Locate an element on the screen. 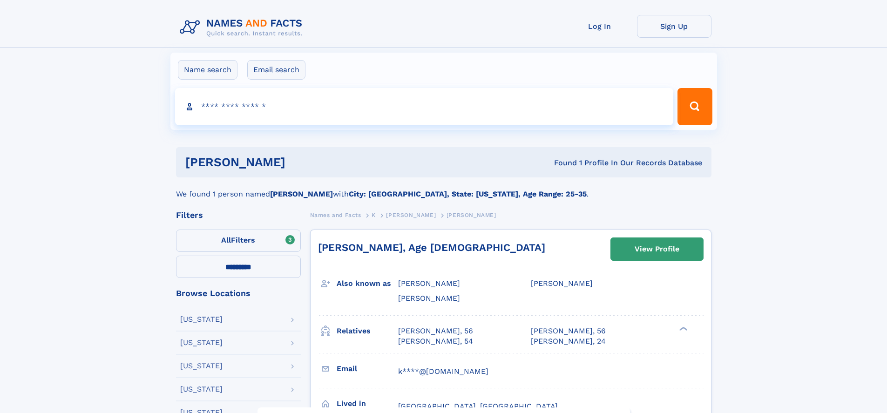 This screenshot has height=413, width=887. button: Search Button is located at coordinates (694, 107).